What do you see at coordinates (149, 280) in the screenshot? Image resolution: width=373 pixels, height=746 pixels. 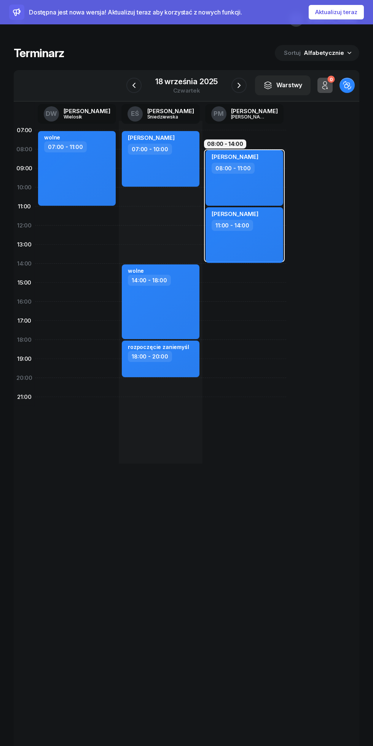 I see `div: 14:00 - 18:00` at bounding box center [149, 280].